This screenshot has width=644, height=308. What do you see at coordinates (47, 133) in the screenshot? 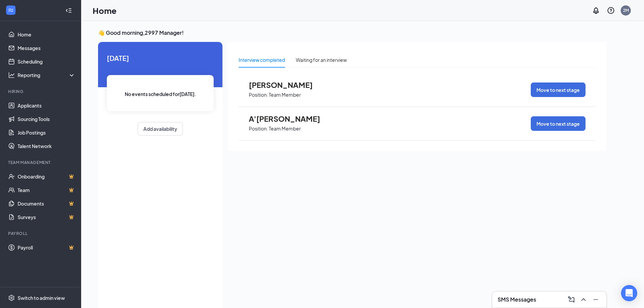
I see `a: Job Postings` at bounding box center [47, 133].